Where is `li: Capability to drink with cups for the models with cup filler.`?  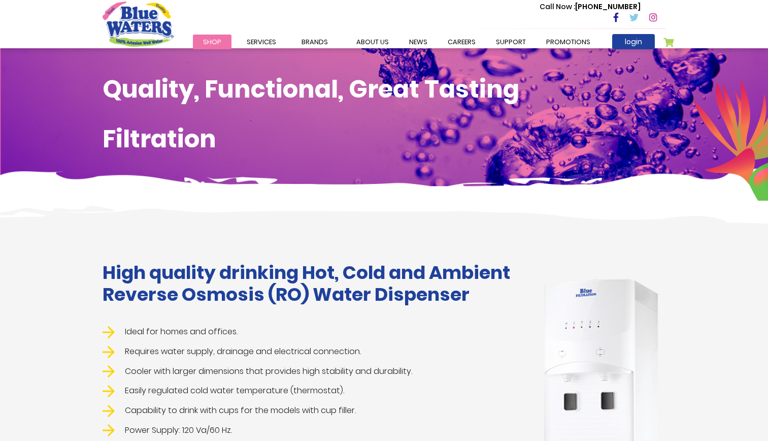 li: Capability to drink with cups for the models with cup filler. is located at coordinates (312, 410).